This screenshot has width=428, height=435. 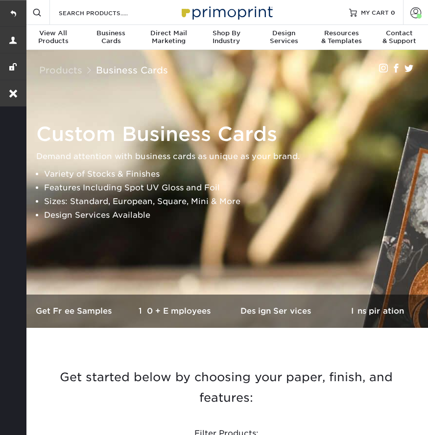 What do you see at coordinates (392, 12) in the screenshot?
I see `span: 0` at bounding box center [392, 12].